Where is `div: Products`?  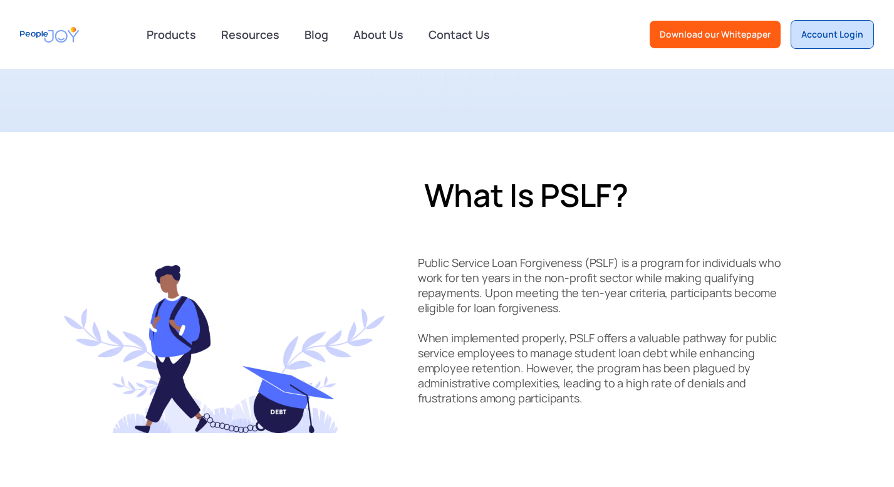
div: Products is located at coordinates (171, 34).